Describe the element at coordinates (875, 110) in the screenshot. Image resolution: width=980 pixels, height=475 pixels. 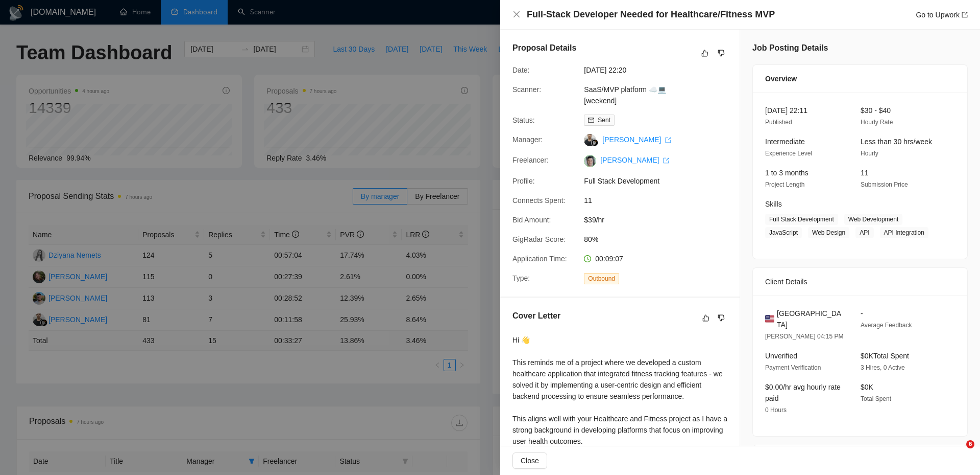
I see `span: $30 - $40` at that location.